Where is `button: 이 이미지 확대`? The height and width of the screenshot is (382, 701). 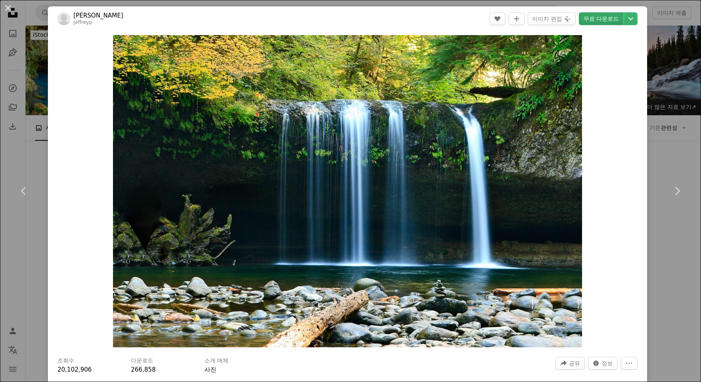
button: 이 이미지 확대 is located at coordinates (347, 191).